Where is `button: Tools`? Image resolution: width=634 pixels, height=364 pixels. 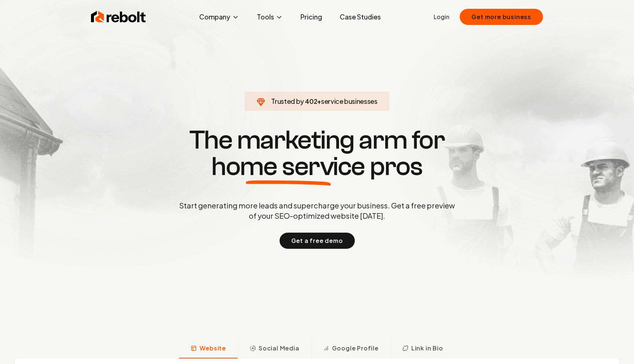
button: Tools is located at coordinates (270, 17).